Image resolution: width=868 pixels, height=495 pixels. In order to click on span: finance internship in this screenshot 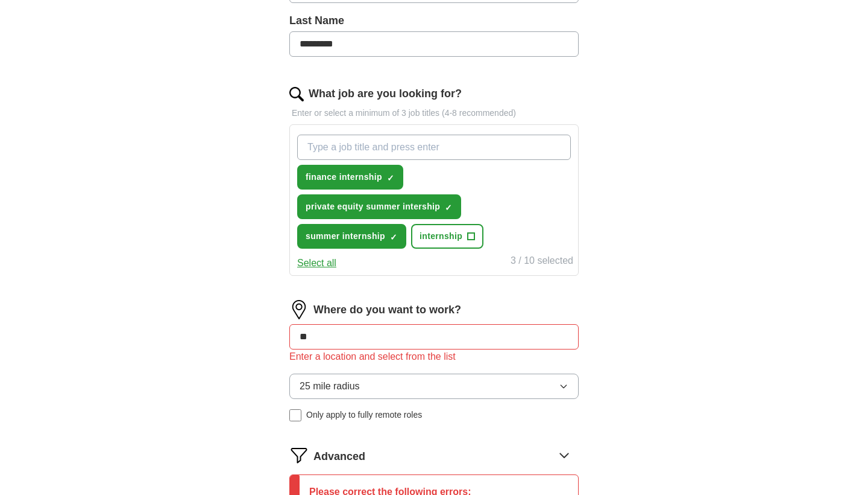, I will do `click(343, 176)`.